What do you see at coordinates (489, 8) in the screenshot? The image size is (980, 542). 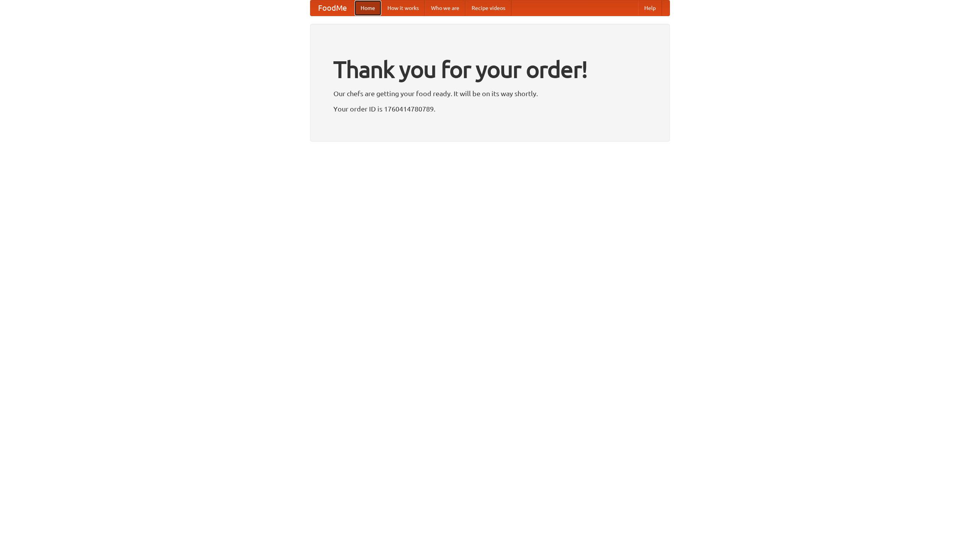 I see `a: Recipe videos` at bounding box center [489, 8].